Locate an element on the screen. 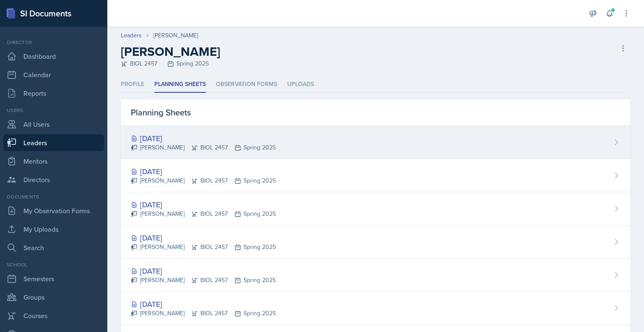 Image resolution: width=644 pixels, height=332 pixels. a: Directors is located at coordinates (54, 180).